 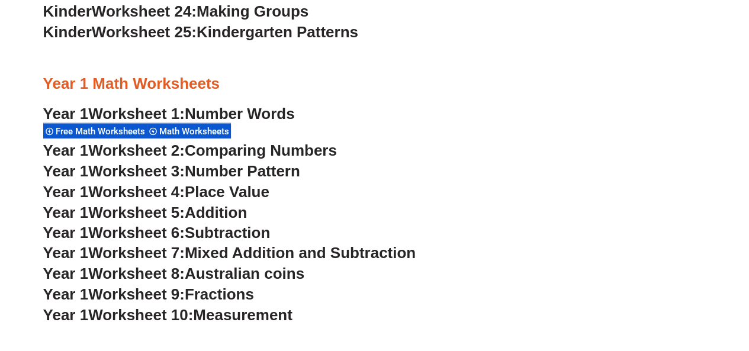 What do you see at coordinates (156, 191) in the screenshot?
I see `a: Year 1Worksheet 4:Place Value` at bounding box center [156, 191].